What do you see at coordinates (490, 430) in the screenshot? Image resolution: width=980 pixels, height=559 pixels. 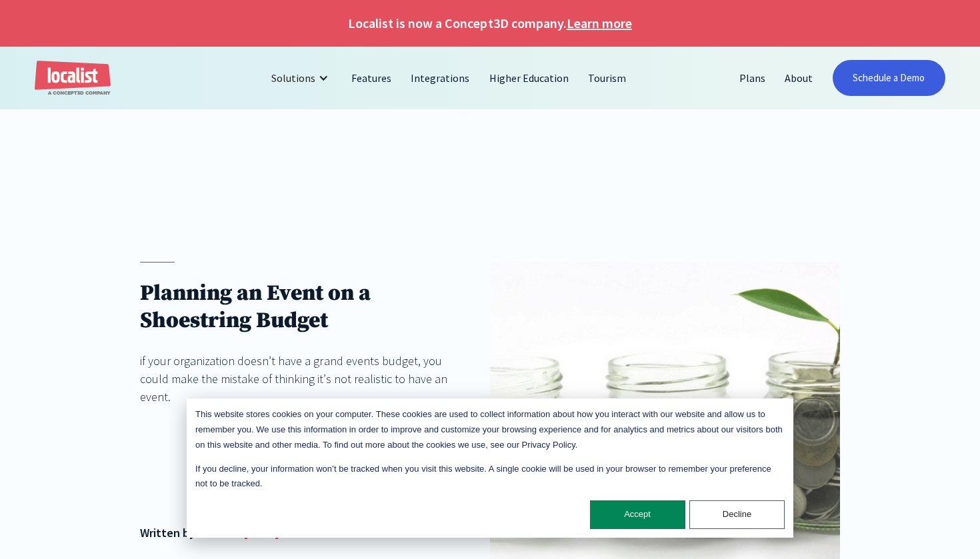 I see `p: This website stores cookies on your computer. These cookies are used to collect information about...` at bounding box center [490, 430].